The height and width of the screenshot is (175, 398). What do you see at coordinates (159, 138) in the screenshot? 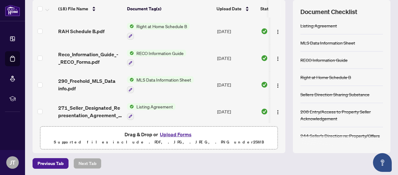
I see `span: Drag & Drop orUpload FormsSupported files include .PDF, .JPG, .JPEG, .PNG under25MB` at bounding box center [159, 138].